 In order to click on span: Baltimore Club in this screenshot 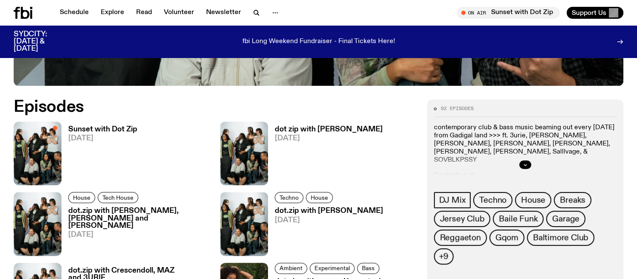, I will do `click(561, 238)`.